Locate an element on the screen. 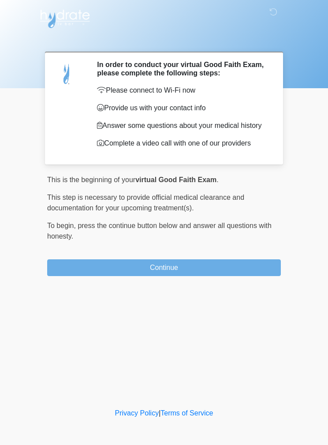 This screenshot has width=328, height=445. p: Please connect to Wi-Fi now is located at coordinates (182, 90).